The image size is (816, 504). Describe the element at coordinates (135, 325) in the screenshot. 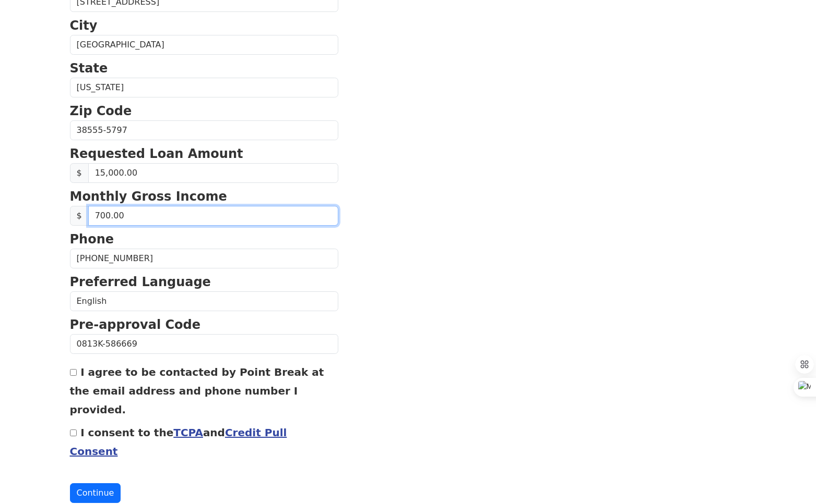

I see `strong: Pre-approval Code` at that location.